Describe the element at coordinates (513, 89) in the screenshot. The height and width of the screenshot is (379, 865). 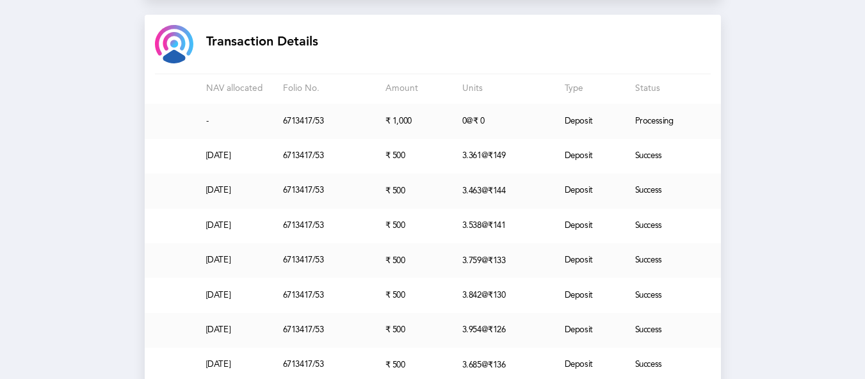
I see `div: Units` at that location.